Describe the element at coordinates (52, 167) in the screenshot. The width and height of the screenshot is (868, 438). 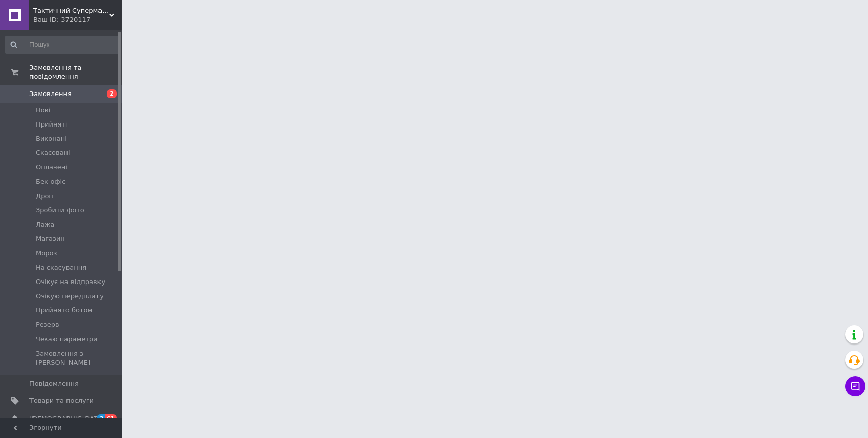
I see `span: Оплачені` at that location.